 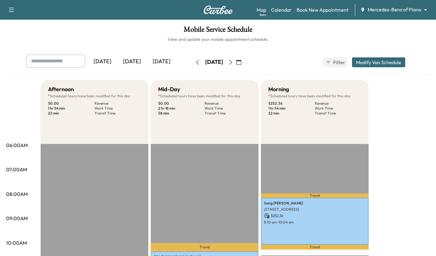 I want to click on img: Curbee Logo, so click(x=218, y=10).